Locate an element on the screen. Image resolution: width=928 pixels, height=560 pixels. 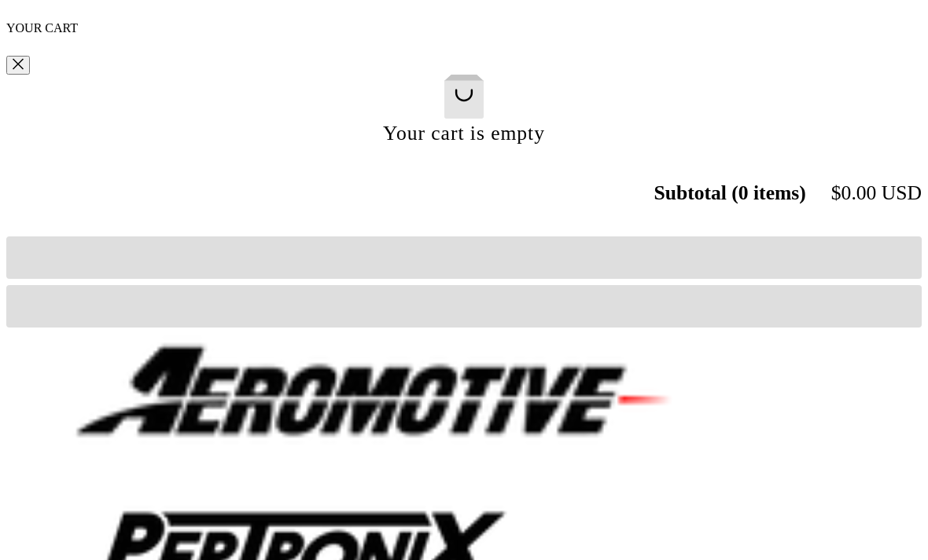
h2: Your cart is empty is located at coordinates (464, 134).